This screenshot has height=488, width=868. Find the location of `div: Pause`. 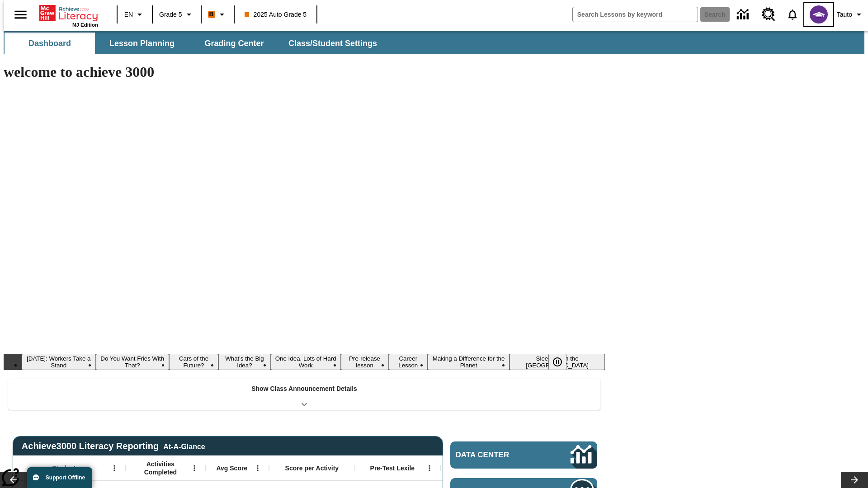

div: Pause is located at coordinates (562, 362).